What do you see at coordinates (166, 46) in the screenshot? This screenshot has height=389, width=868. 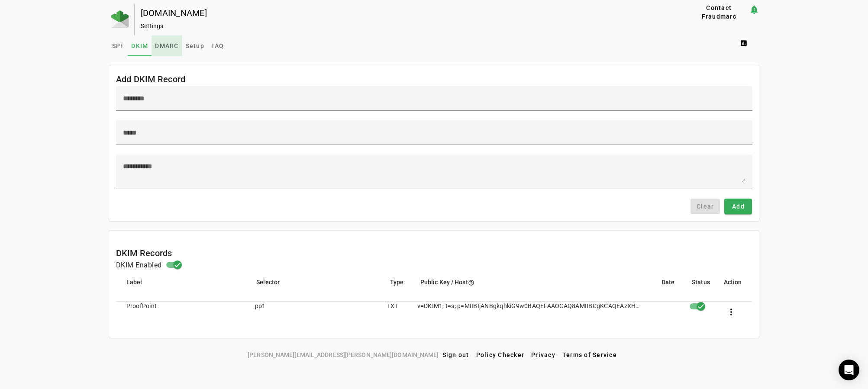 I see `a: DMARC` at bounding box center [166, 46].